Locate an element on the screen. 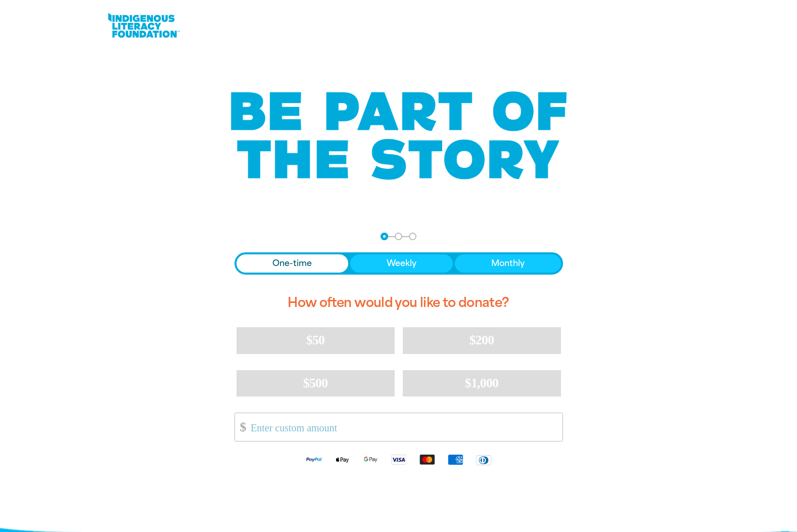  button: Navigate to step 3 of 3 to enter your payment details is located at coordinates (412, 236).